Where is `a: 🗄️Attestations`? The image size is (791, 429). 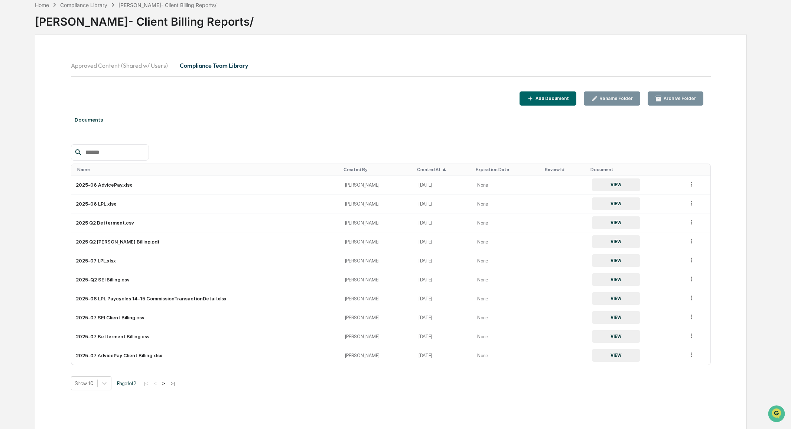
a: 🗄️Attestations is located at coordinates (73, 155).